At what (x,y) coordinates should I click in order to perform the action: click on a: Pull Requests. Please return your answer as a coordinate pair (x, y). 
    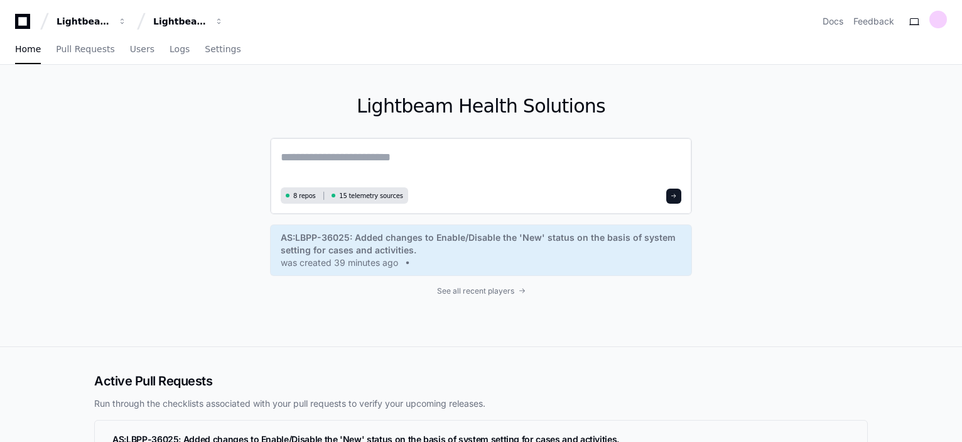
    Looking at the image, I should click on (85, 50).